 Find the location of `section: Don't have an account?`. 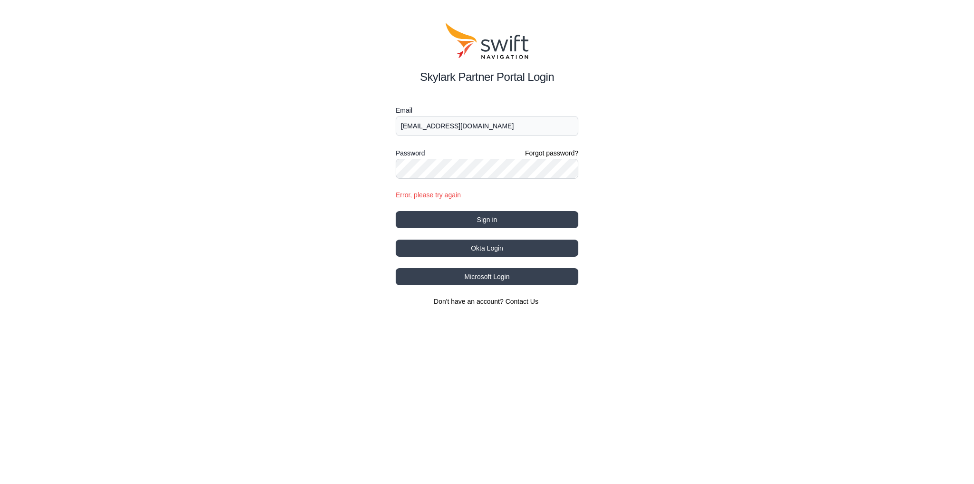

section: Don't have an account? is located at coordinates (487, 302).